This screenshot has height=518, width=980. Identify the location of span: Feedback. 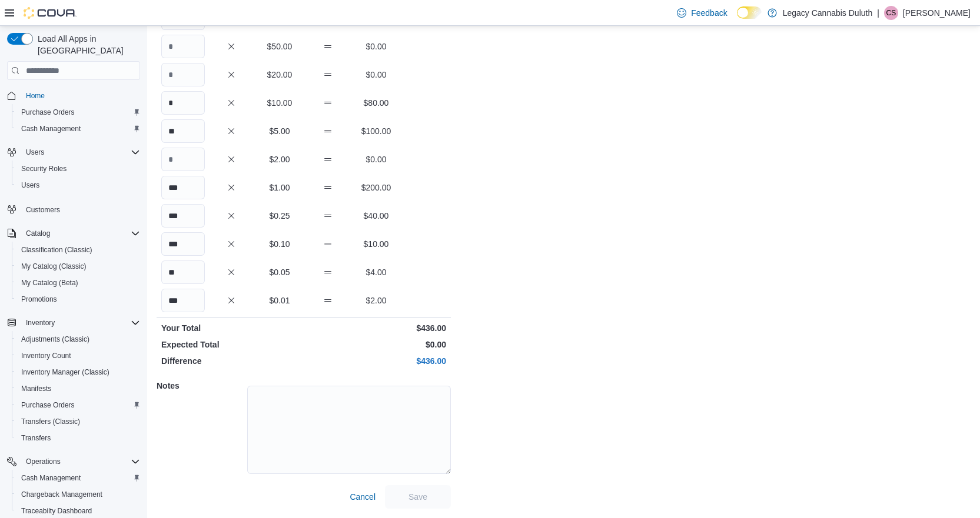
(708, 13).